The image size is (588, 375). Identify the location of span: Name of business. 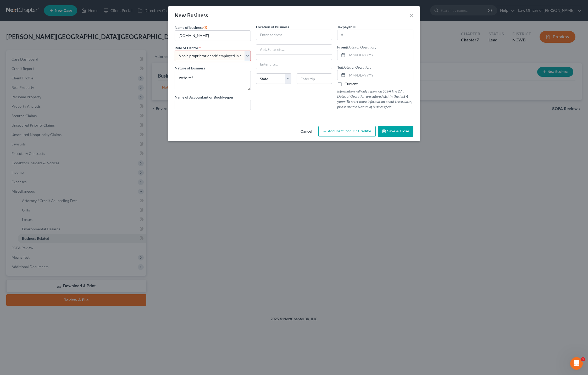
(189, 27).